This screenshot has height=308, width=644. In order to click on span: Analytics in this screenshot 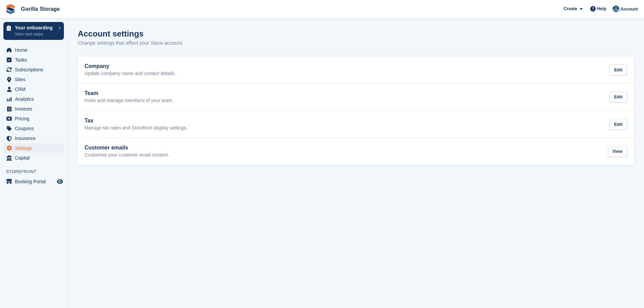, I will do `click(35, 99)`.